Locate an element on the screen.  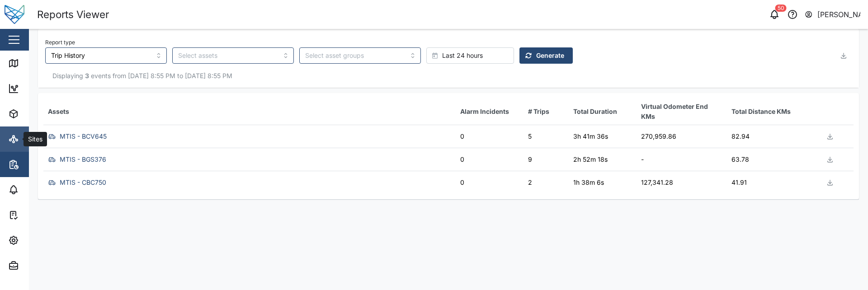
div: MTIS - CBC750 is located at coordinates (83, 183).